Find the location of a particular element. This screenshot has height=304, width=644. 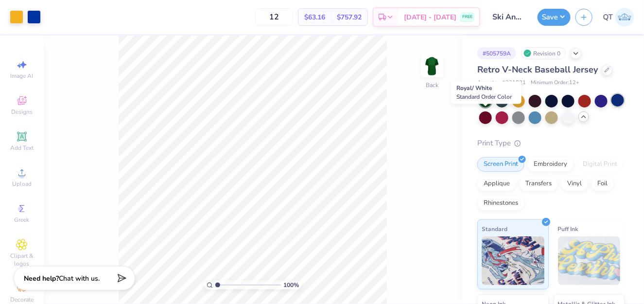

div: Digital Print is located at coordinates (600, 164).